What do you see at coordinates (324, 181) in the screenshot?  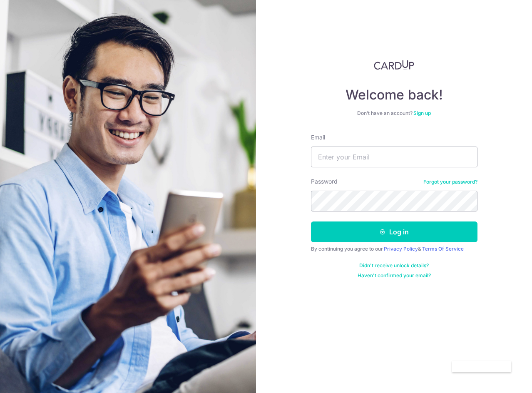 I see `label: Password` at bounding box center [324, 181].